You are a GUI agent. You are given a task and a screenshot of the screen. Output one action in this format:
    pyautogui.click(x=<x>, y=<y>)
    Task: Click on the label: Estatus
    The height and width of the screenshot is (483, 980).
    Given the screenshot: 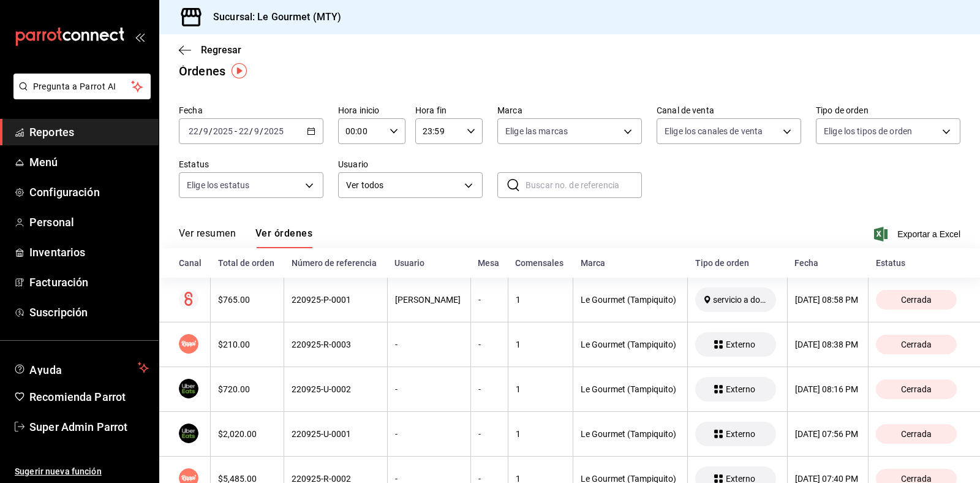 What is the action you would take?
    pyautogui.click(x=251, y=164)
    